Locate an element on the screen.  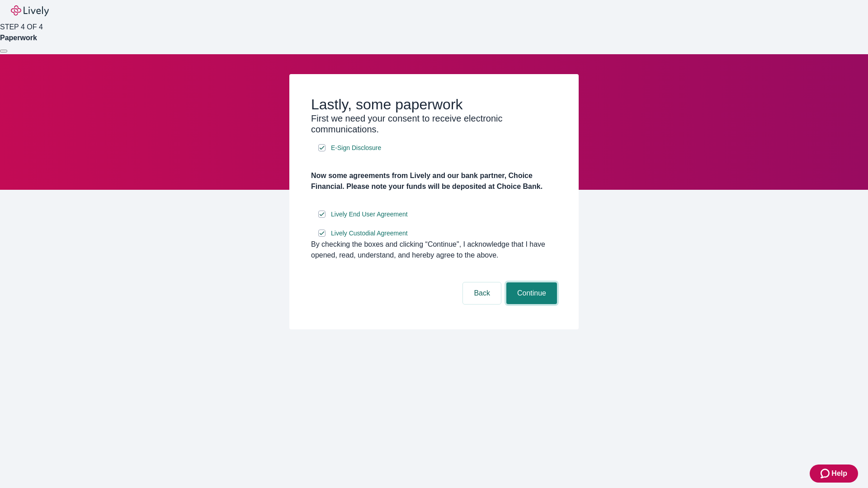
img: Lively is located at coordinates (30, 11).